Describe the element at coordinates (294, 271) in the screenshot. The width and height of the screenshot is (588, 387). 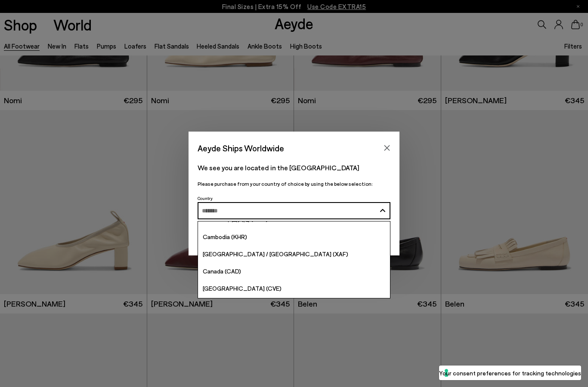
I see `a: Canada (CAD)` at that location.